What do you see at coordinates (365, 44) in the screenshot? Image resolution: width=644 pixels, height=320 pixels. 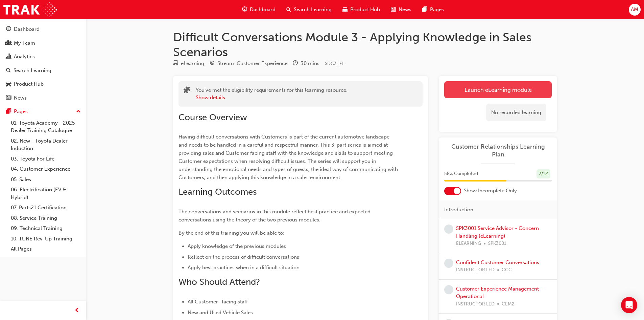 I see `h1: Difficult Conversations Module 3 - Applying Knowledge in Sales Scenarios` at bounding box center [365, 44].